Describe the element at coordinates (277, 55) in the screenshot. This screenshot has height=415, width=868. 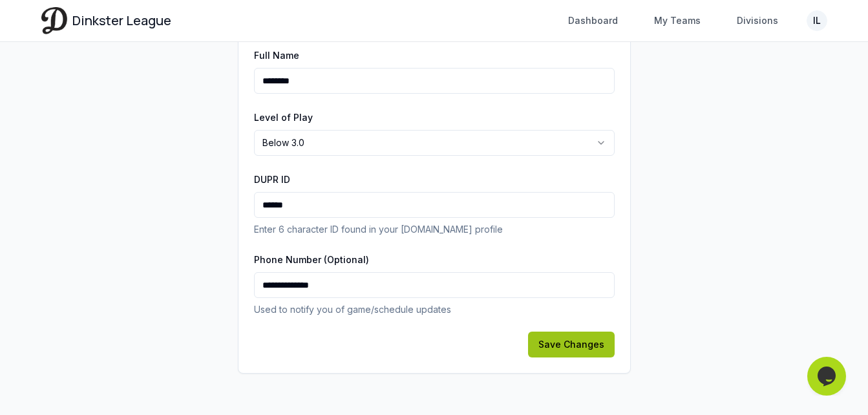
I see `label: Full Name` at that location.